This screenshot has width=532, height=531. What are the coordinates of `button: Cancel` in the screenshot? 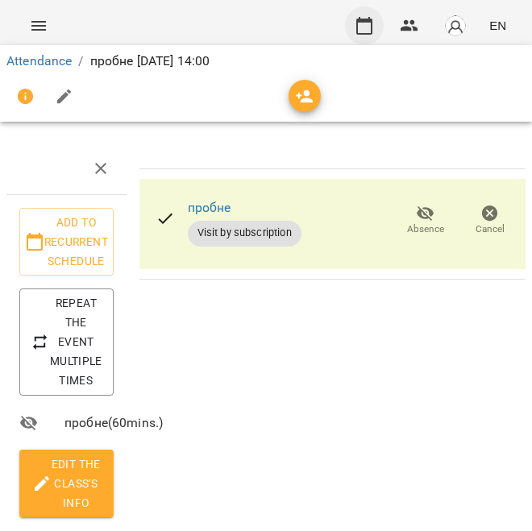 It's located at (490, 221).